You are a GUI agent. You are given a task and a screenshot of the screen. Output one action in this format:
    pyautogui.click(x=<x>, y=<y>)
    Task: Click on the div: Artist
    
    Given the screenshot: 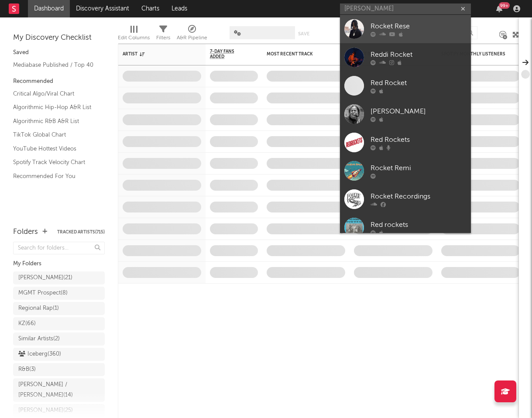 What is the action you would take?
    pyautogui.click(x=156, y=54)
    